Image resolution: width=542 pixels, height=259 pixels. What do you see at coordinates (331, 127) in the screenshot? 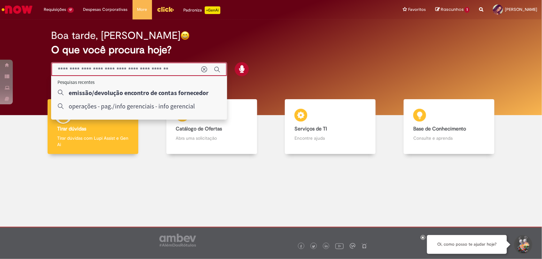
I see `a: Serviços de TI Encontre ajuda` at bounding box center [331, 127].